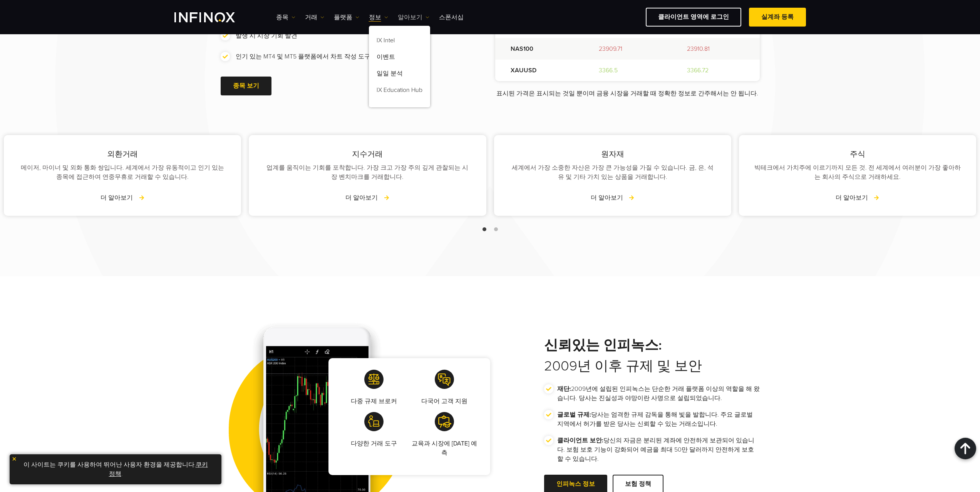 The image size is (980, 492). I want to click on a: 이벤트, so click(399, 58).